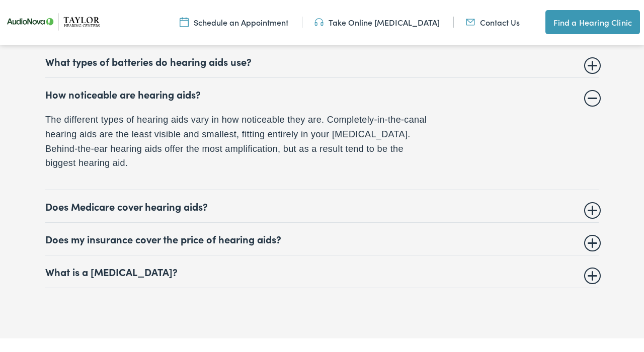 The image size is (644, 352). What do you see at coordinates (322, 239) in the screenshot?
I see `summary: Does my insurance cover the price of hearing aids?` at bounding box center [322, 239].